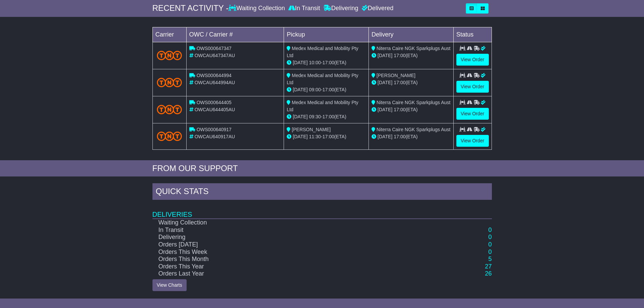 This screenshot has height=308, width=644. Describe the element at coordinates (322, 210) in the screenshot. I see `td: Deliveries` at that location.